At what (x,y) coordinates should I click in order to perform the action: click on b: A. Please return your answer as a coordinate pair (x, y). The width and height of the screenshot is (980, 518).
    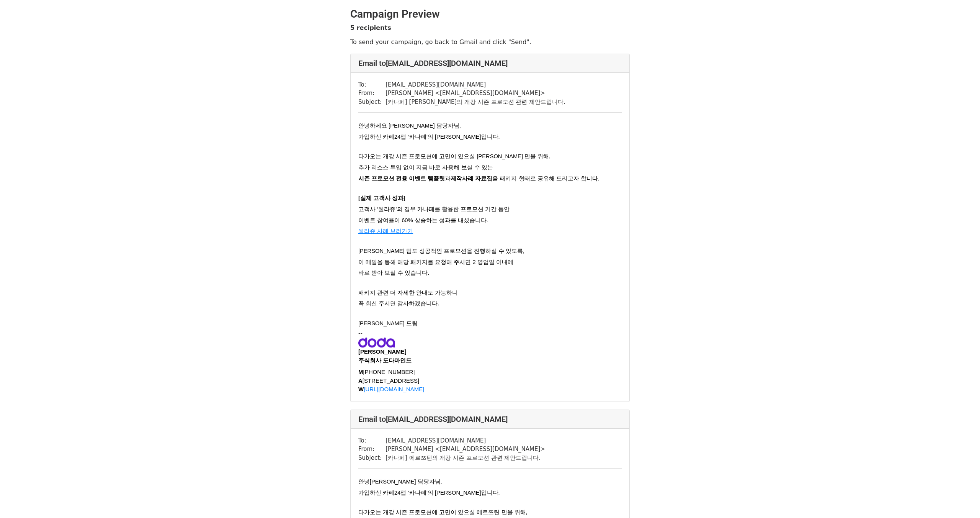
    Looking at the image, I should click on (360, 380).